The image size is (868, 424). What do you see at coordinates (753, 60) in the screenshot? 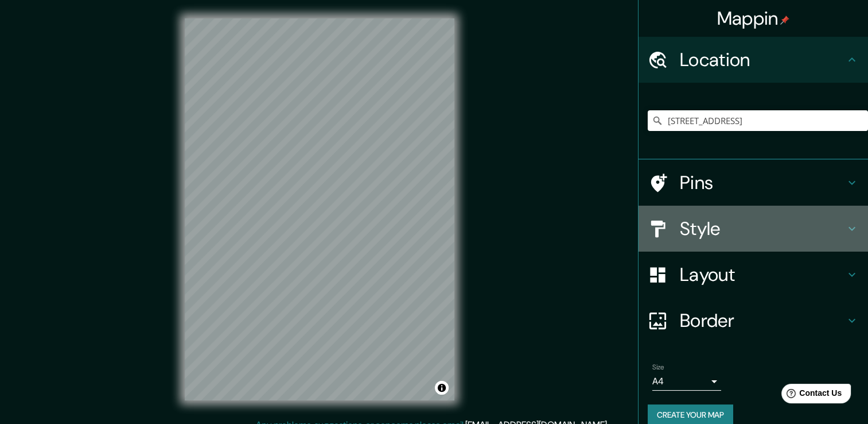
I see `div: Location` at bounding box center [753, 60].